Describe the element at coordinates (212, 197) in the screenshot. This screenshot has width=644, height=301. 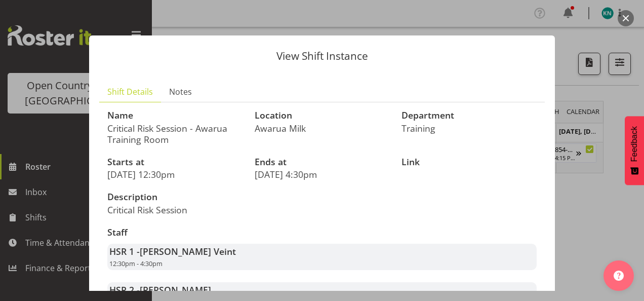
I see `h3: Description` at that location.